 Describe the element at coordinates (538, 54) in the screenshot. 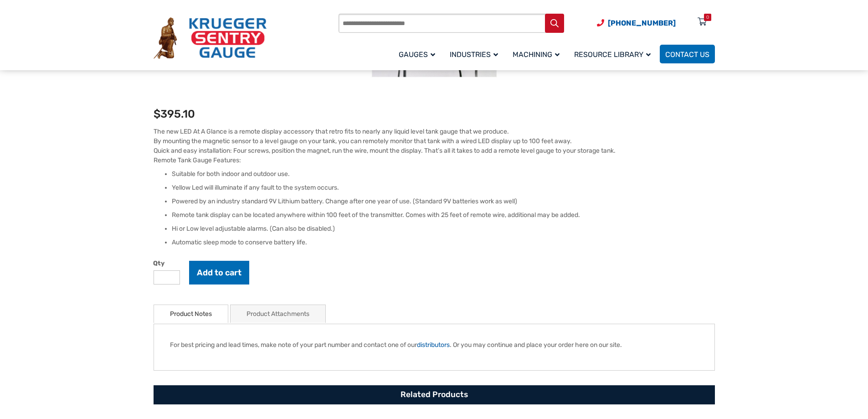

I see `a: Machining` at that location.